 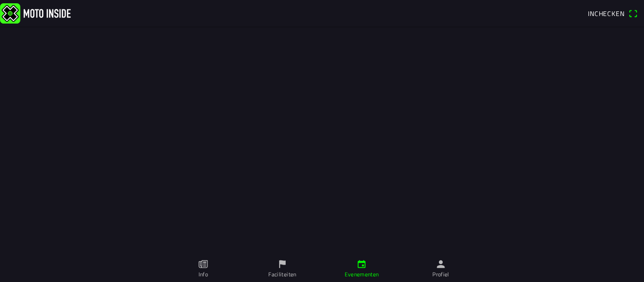 What do you see at coordinates (362, 275) in the screenshot?
I see `ion-label: Evenementen` at bounding box center [362, 275].